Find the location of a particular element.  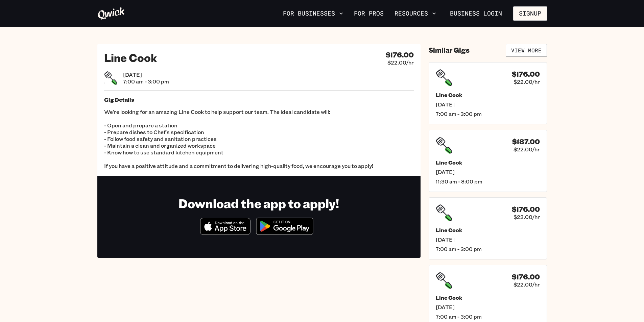

a: Business Login is located at coordinates (476, 13).